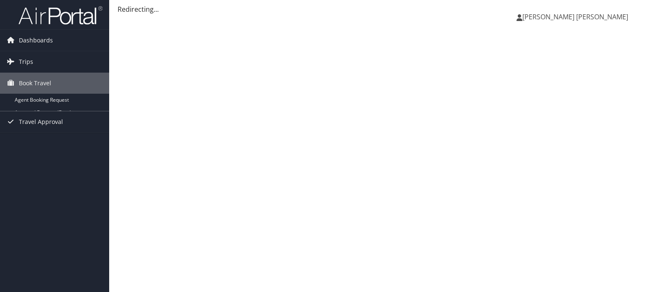 Image resolution: width=645 pixels, height=292 pixels. What do you see at coordinates (60, 15) in the screenshot?
I see `img: airportal-logo.png` at bounding box center [60, 15].